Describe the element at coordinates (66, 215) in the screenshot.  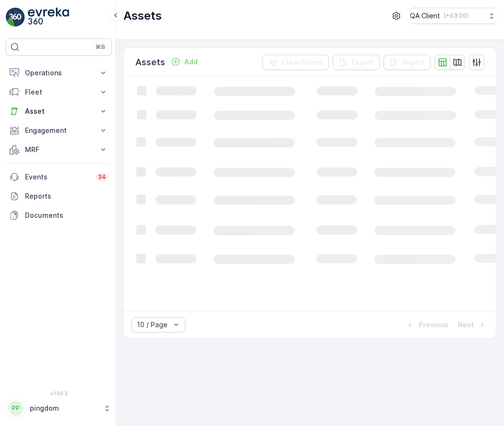
I see `p: Documents` at that location.